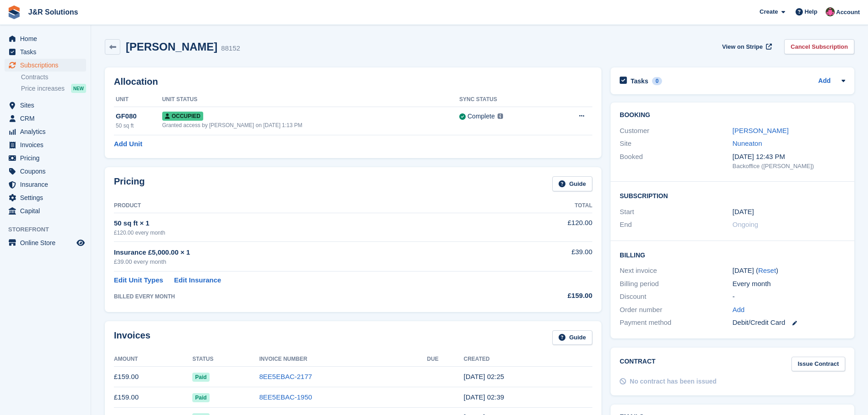 Image resolution: width=868 pixels, height=415 pixels. Describe the element at coordinates (547, 256) in the screenshot. I see `td: £39.00` at that location.